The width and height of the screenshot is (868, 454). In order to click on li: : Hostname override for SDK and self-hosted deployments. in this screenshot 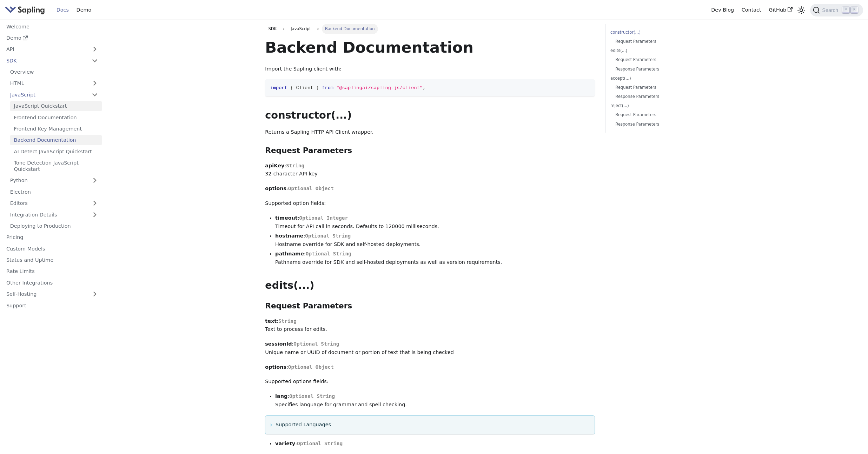, I will do `click(435, 240)`.